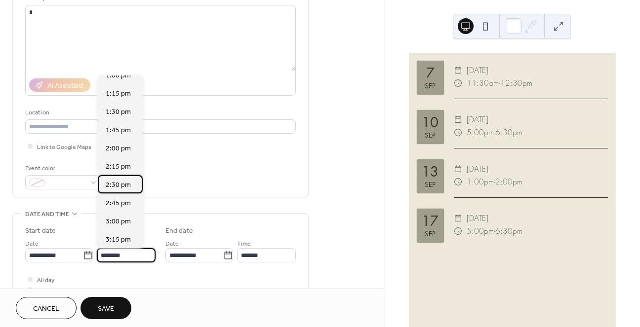 This screenshot has height=327, width=640. I want to click on div: 17, so click(430, 222).